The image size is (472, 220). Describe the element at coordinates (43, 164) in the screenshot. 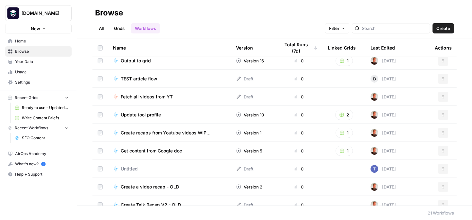

I see `a: 5` at that location.